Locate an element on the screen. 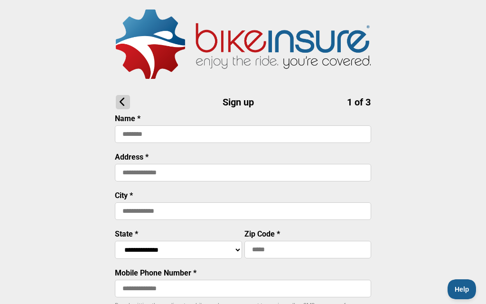  h1: Sign up is located at coordinates (243, 102).